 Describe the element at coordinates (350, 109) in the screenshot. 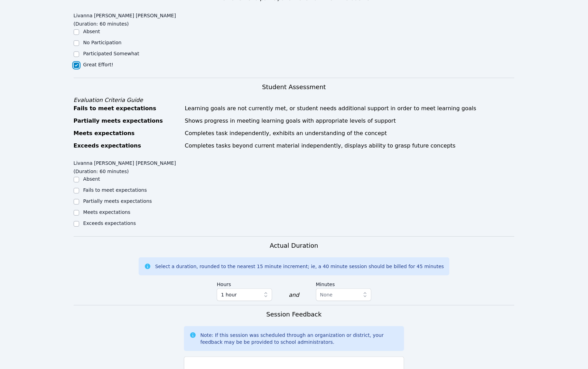

I see `div: Learning goals are not currently met, or student needs additional support in order to meet learni...` at that location.